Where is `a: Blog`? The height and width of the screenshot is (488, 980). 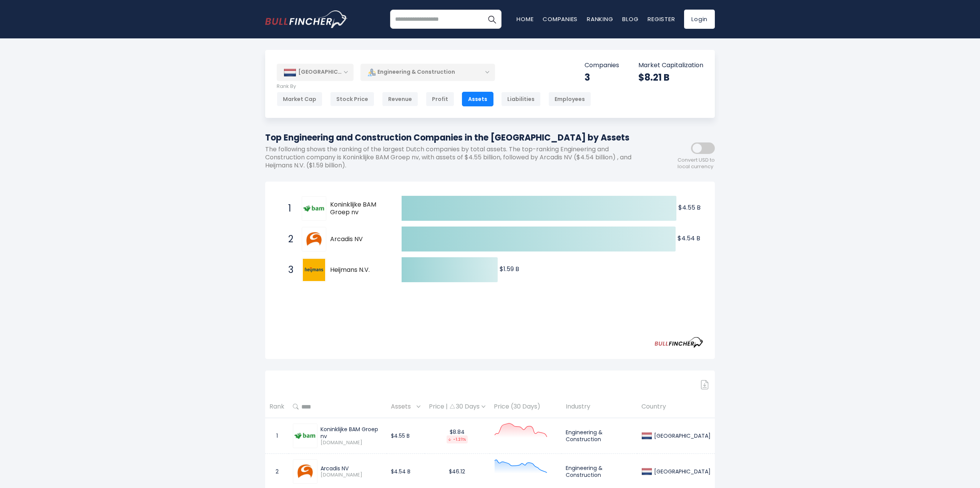 a: Blog is located at coordinates (631, 19).